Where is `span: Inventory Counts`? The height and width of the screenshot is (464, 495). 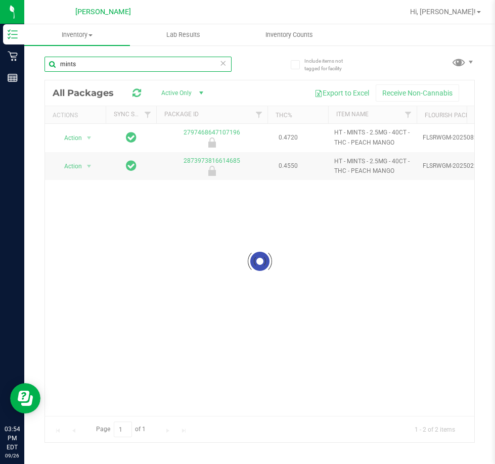
span: Inventory Counts is located at coordinates (289, 35).